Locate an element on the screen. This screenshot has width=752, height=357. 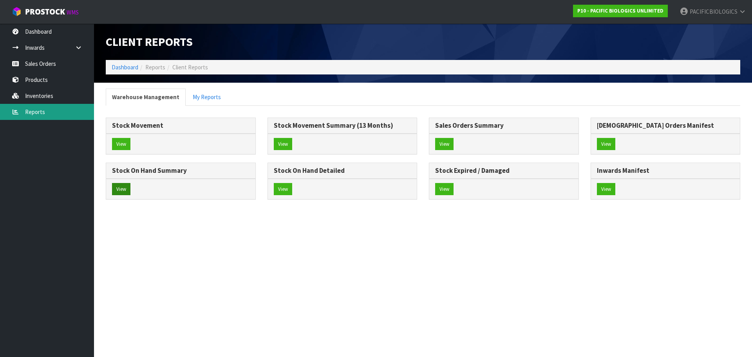
small: WMS is located at coordinates (72, 12).